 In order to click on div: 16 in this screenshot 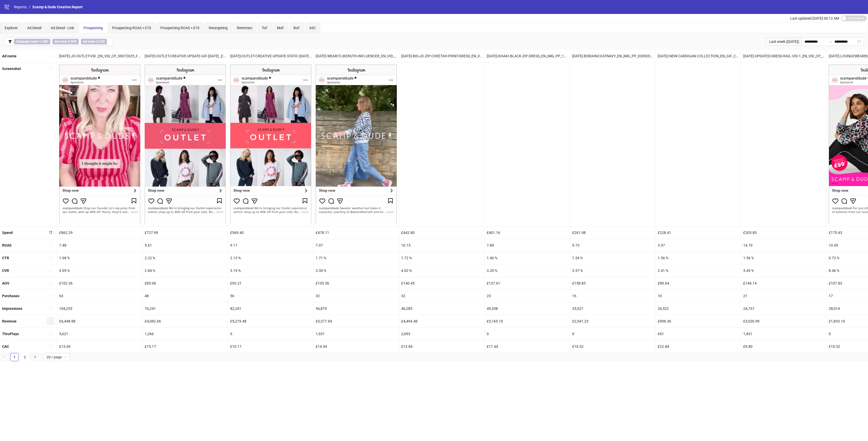, I will do `click(613, 296)`.